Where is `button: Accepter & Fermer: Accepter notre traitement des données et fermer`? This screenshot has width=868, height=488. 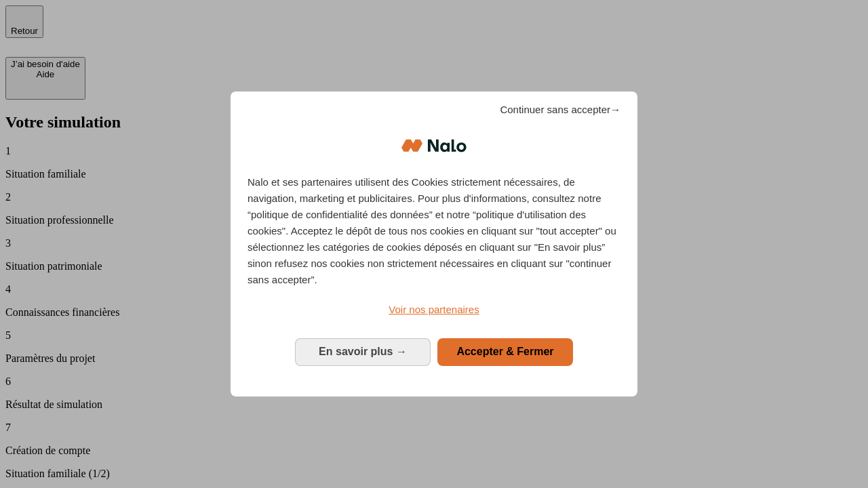 button: Accepter & Fermer: Accepter notre traitement des données et fermer is located at coordinates (505, 352).